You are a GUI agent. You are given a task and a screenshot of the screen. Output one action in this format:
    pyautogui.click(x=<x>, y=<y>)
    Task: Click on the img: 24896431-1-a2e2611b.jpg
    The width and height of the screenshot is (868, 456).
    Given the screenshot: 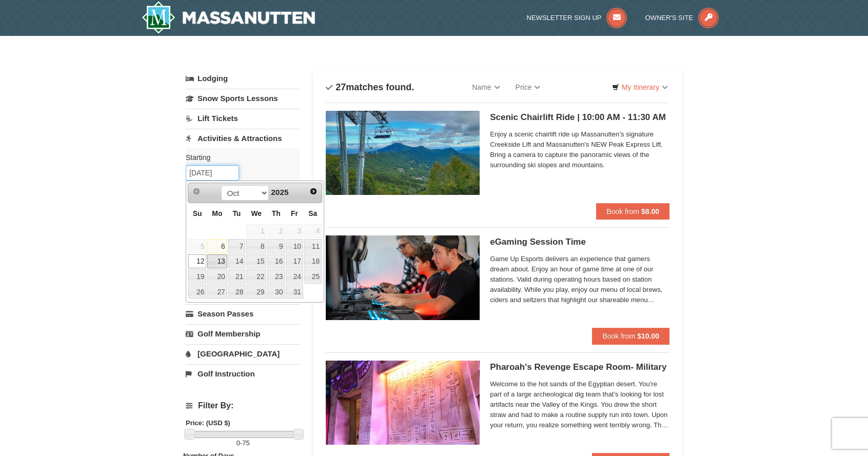 What is the action you would take?
    pyautogui.click(x=403, y=153)
    